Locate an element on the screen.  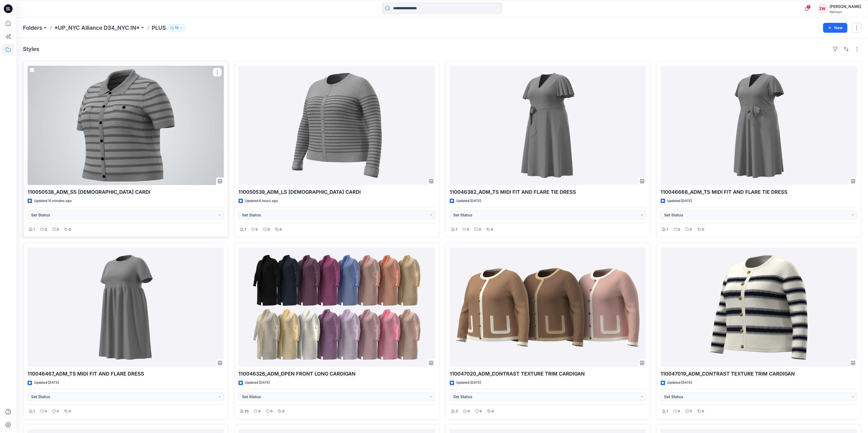
a: 110050539_ADM_LS LADY CARDI is located at coordinates (337, 126).